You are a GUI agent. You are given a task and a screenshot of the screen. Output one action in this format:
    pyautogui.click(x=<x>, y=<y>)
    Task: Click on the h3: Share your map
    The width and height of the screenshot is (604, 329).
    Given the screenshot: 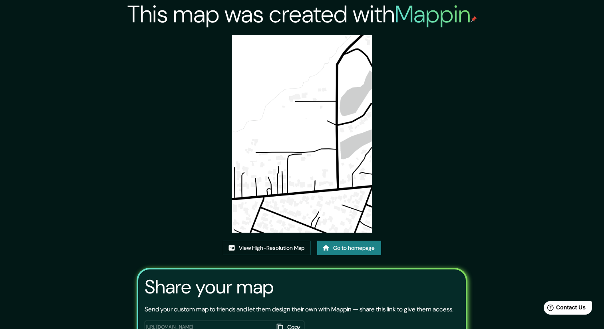 What is the action you would take?
    pyautogui.click(x=209, y=287)
    